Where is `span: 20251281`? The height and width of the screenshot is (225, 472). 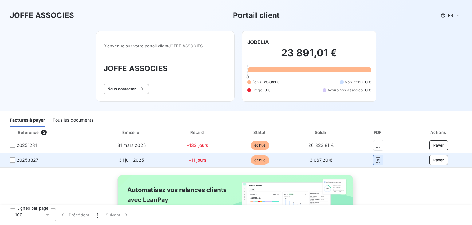
span: 20251281 is located at coordinates (27, 145).